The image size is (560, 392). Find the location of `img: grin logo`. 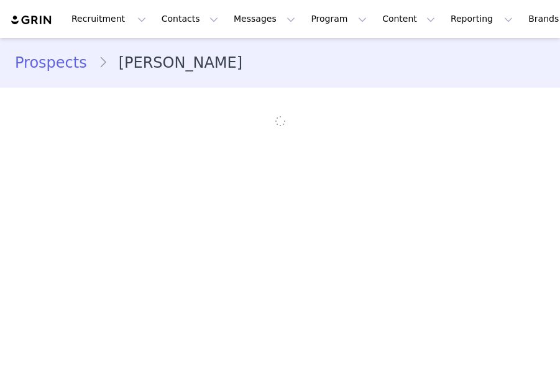

img: grin logo is located at coordinates (32, 20).